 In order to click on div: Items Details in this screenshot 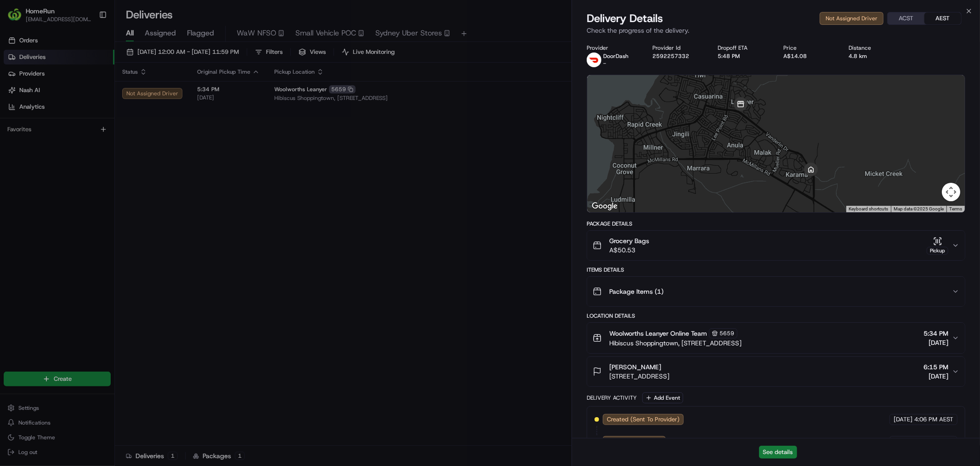, I will do `click(776, 270)`.